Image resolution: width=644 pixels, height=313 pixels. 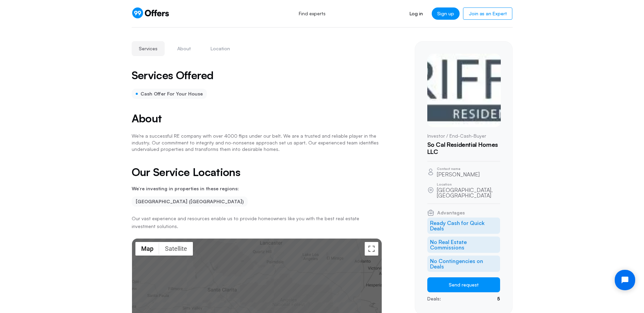 What do you see at coordinates (464, 264) in the screenshot?
I see `li: No Contingencies on Deals` at bounding box center [464, 264].